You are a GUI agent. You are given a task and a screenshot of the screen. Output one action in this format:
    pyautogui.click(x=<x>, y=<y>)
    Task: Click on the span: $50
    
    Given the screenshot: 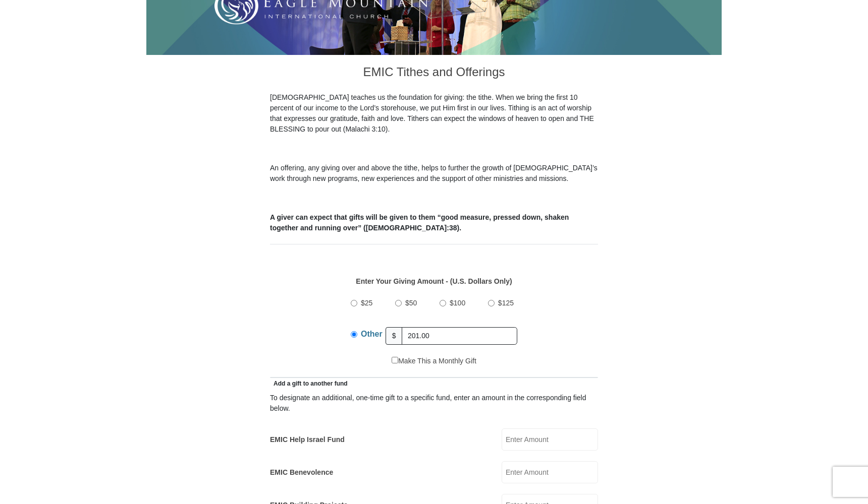 What is the action you would take?
    pyautogui.click(x=411, y=303)
    